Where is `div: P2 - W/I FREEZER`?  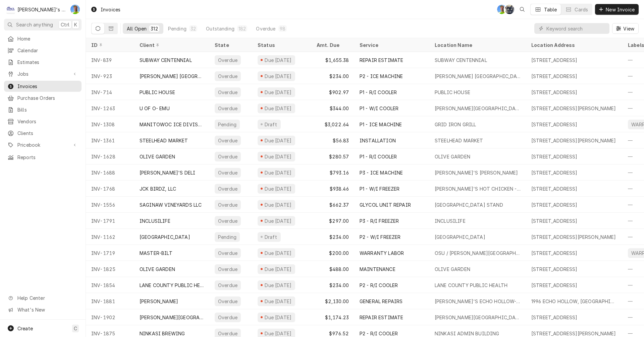
div: P2 - W/I FREEZER is located at coordinates (380, 237).